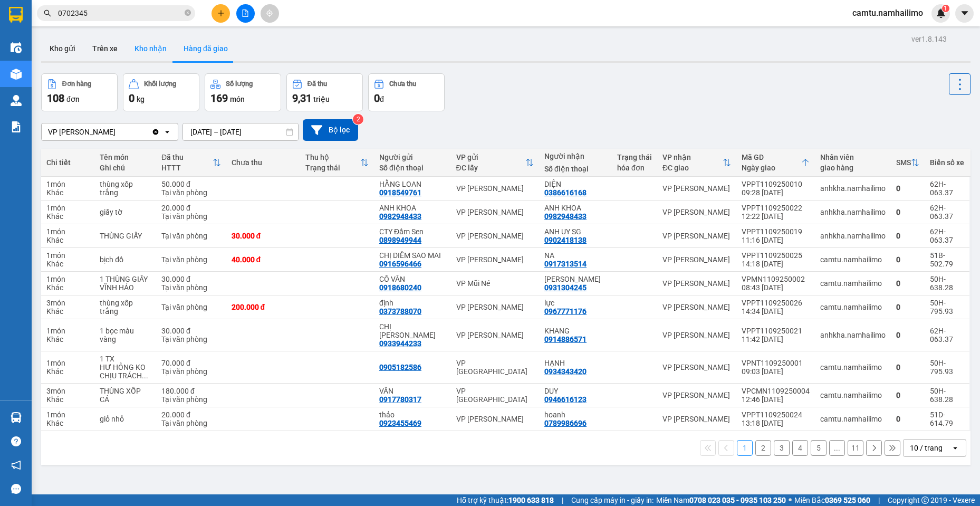 The width and height of the screenshot is (980, 506). Describe the element at coordinates (188, 12) in the screenshot. I see `span: close-circle` at that location.